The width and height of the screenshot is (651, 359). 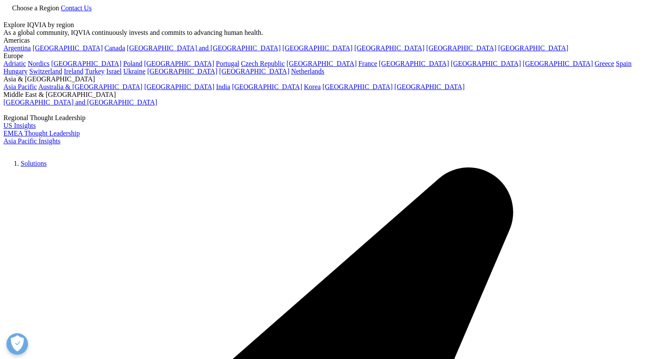 I want to click on div: Europe, so click(x=325, y=56).